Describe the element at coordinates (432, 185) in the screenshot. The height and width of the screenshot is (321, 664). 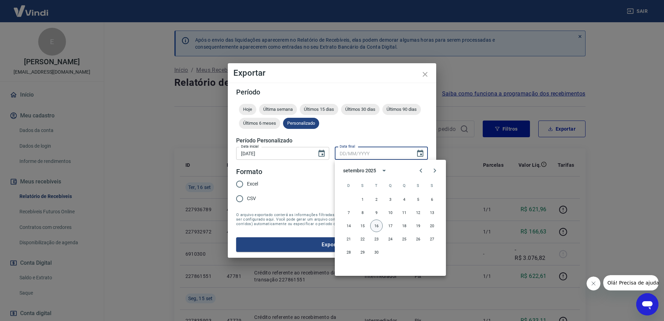
I see `span: sábado` at that location.